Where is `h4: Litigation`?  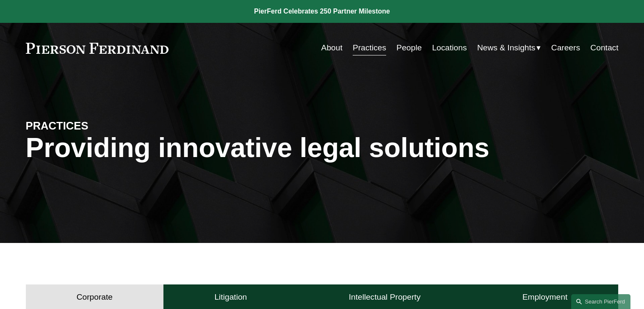 h4: Litigation is located at coordinates (231, 297).